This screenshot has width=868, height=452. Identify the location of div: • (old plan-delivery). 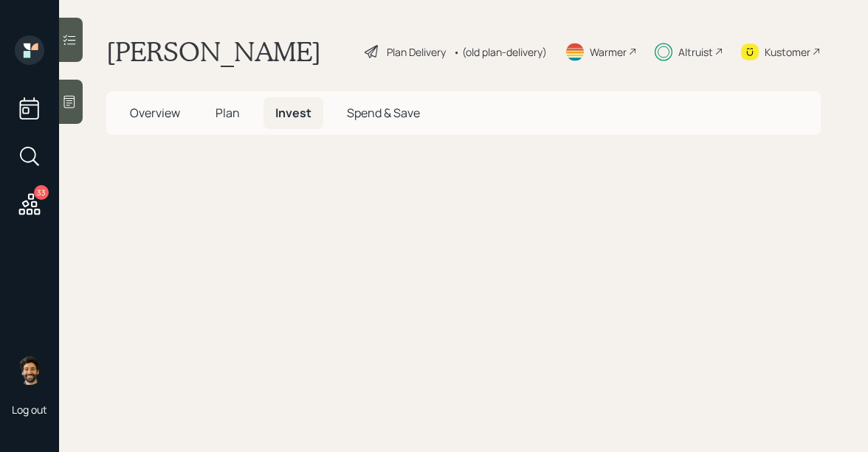
(500, 51).